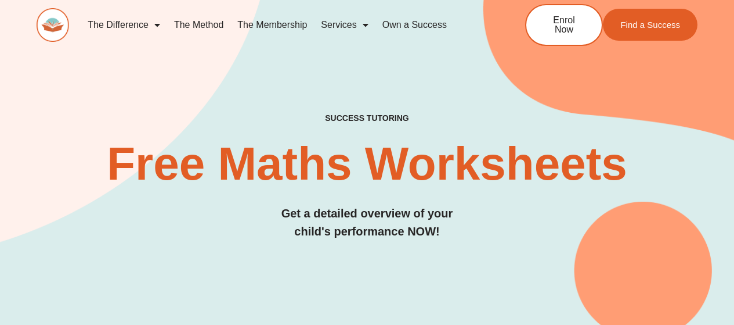 The width and height of the screenshot is (734, 325). I want to click on span: Enrol Now, so click(564, 25).